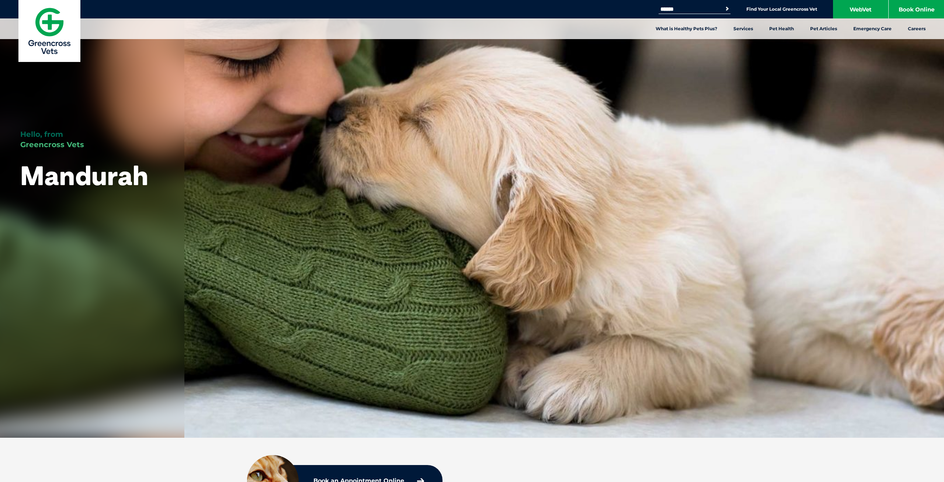 Image resolution: width=944 pixels, height=482 pixels. Describe the element at coordinates (823, 29) in the screenshot. I see `a: Pet Articles` at that location.